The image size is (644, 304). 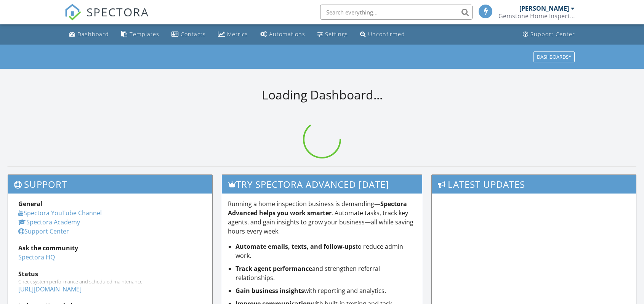 What do you see at coordinates (386, 34) in the screenshot?
I see `div: Unconfirmed` at bounding box center [386, 34].